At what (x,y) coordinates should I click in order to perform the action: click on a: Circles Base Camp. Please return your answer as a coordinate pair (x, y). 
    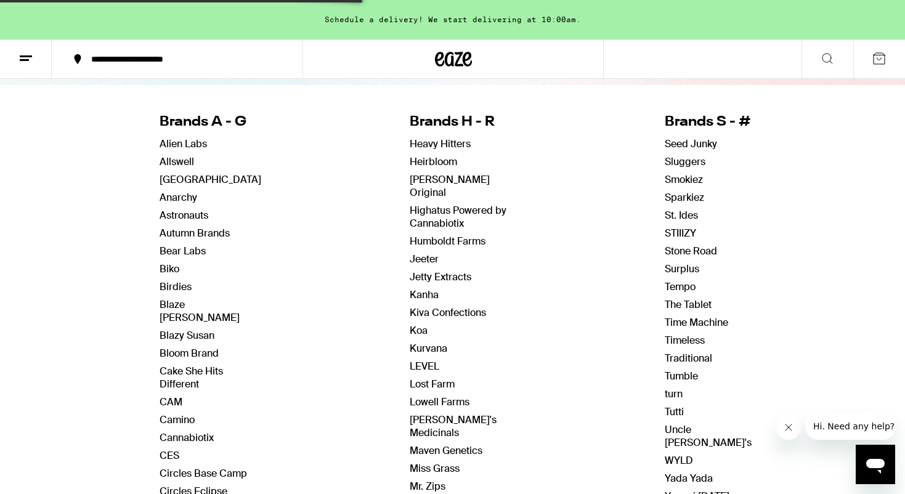
    Looking at the image, I should click on (203, 473).